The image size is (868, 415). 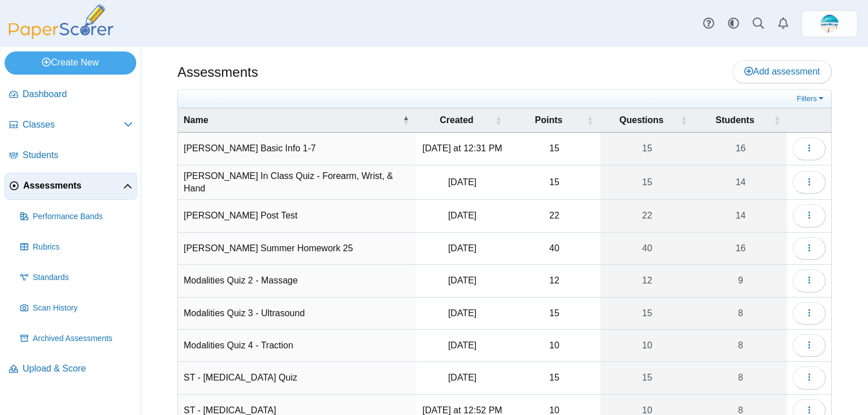 I want to click on a: PaperScorer, so click(x=61, y=36).